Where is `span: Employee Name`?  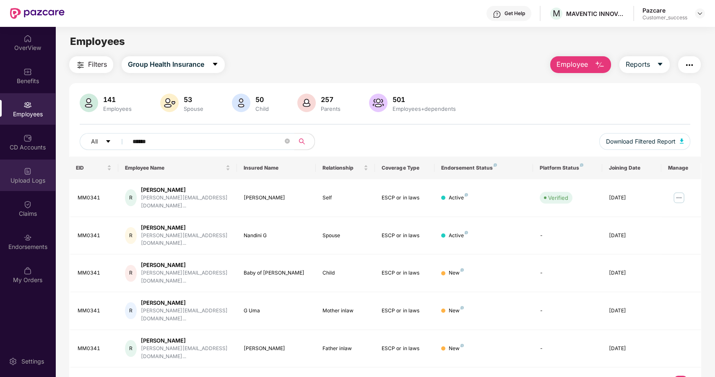 span: Employee Name is located at coordinates (174, 168).